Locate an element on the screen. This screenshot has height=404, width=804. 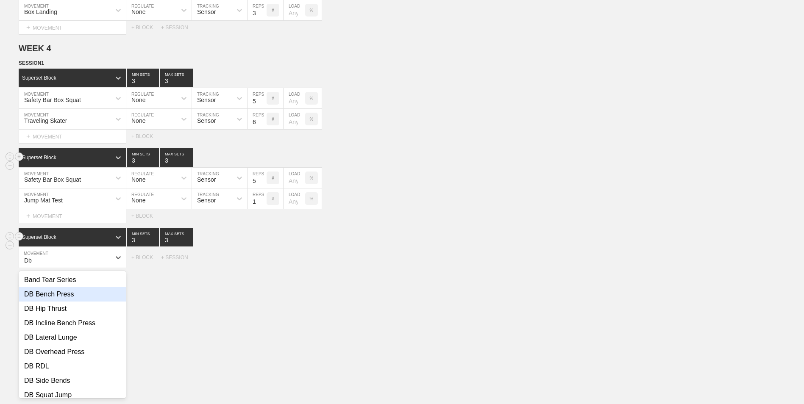
span: WEEK 4 is located at coordinates (35, 48).